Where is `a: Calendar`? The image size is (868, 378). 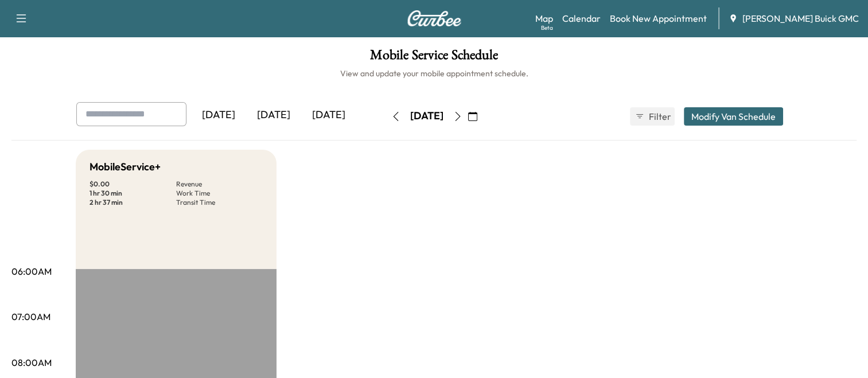 a: Calendar is located at coordinates (581, 19).